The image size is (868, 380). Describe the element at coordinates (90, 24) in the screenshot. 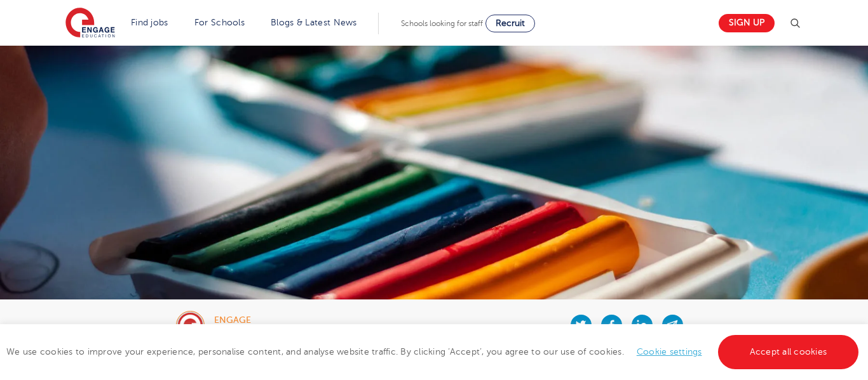

I see `img: Engage Education` at that location.